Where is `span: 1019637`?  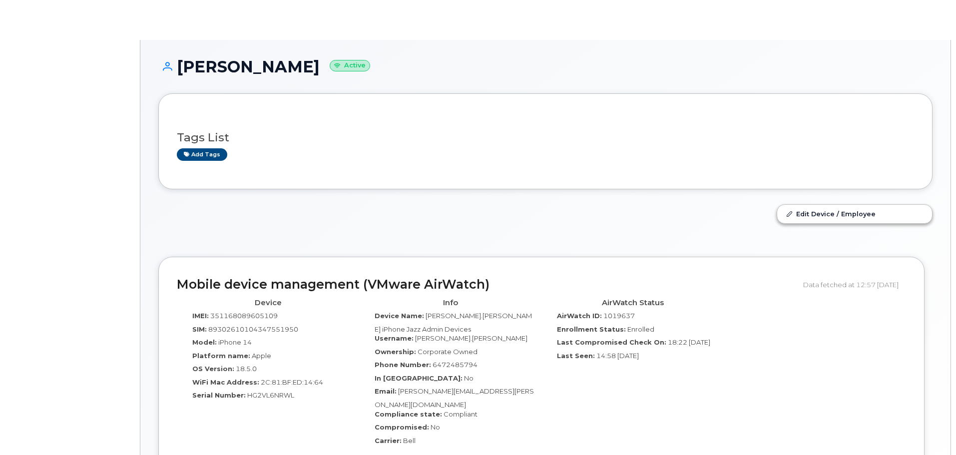 span: 1019637 is located at coordinates (619, 316).